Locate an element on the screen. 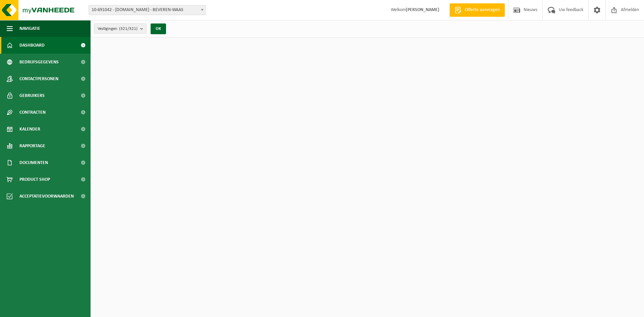 This screenshot has height=317, width=644. span: Vestigingen is located at coordinates (117, 29).